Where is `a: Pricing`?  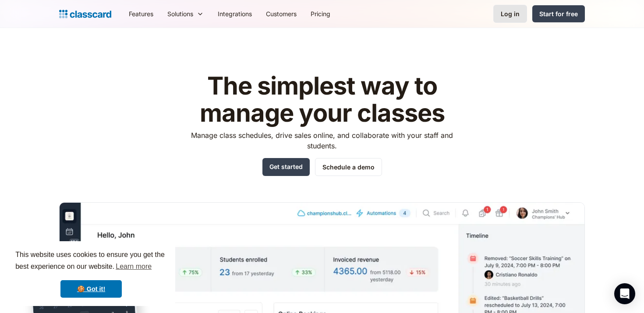
a: Pricing is located at coordinates (320, 14).